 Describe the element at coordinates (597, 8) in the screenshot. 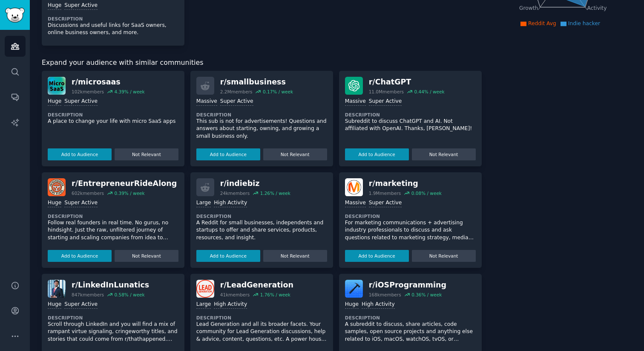

I see `tspan: Activity` at that location.